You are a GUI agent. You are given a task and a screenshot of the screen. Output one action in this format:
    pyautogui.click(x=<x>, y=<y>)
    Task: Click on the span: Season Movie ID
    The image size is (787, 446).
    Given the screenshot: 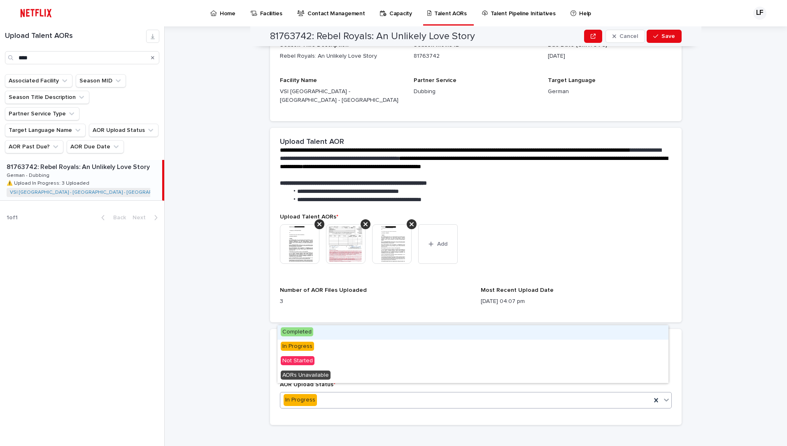 What is the action you would take?
    pyautogui.click(x=437, y=45)
    